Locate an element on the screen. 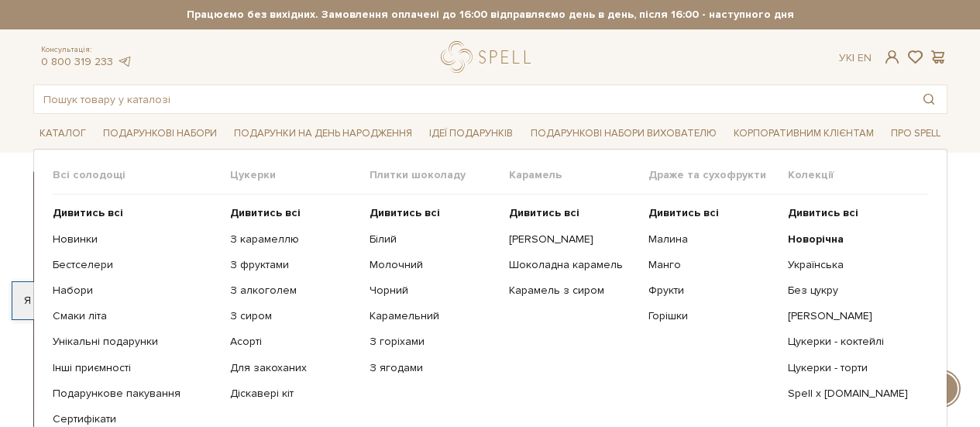 The image size is (980, 427). a: Бестселери is located at coordinates (135, 265).